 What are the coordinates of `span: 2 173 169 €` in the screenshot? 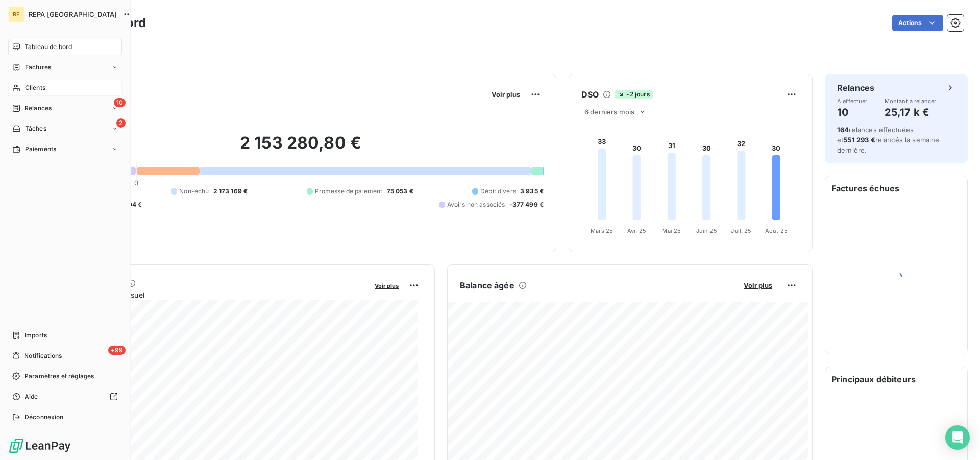 It's located at (231, 191).